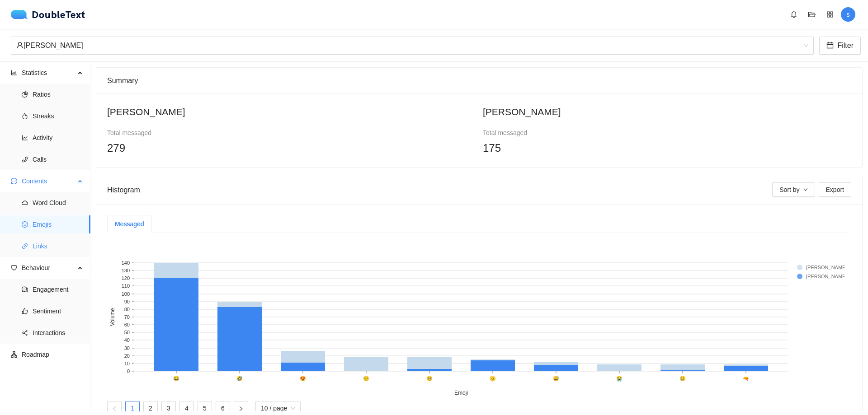  Describe the element at coordinates (25, 290) in the screenshot. I see `span: comment` at that location.